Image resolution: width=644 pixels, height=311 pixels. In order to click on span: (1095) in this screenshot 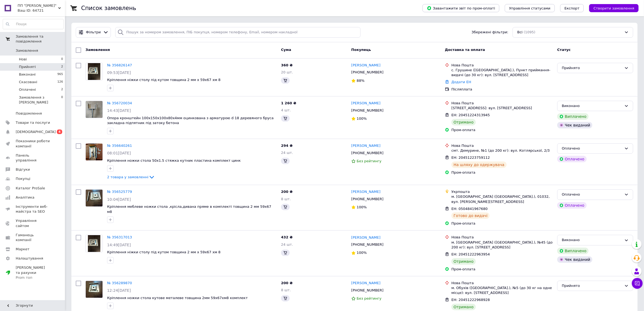, I will do `click(529, 32)`.